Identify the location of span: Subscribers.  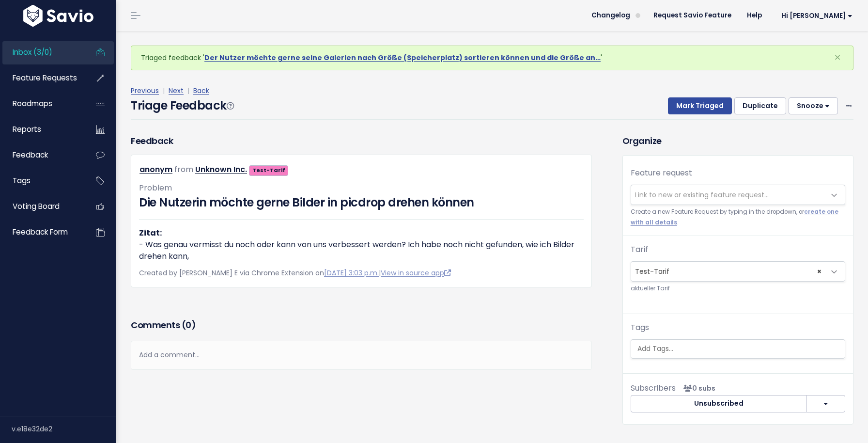
(653, 388).